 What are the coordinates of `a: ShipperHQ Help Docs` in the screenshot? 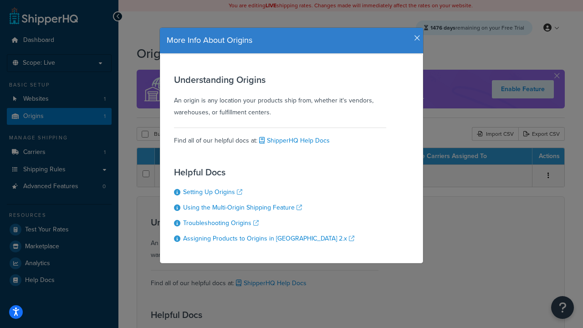 It's located at (293, 140).